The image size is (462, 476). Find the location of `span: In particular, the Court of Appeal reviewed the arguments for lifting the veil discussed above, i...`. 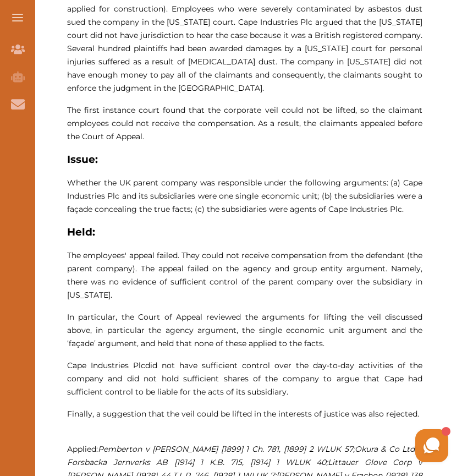

span: In particular, the Court of Appeal reviewed the arguments for lifting the veil discussed above, i... is located at coordinates (245, 330).